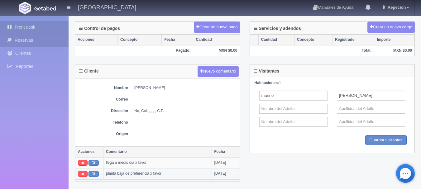 The height and width of the screenshot is (189, 421). What do you see at coordinates (185, 111) in the screenshot?
I see `dd: No, Col. , , , , C.P.` at bounding box center [185, 111].